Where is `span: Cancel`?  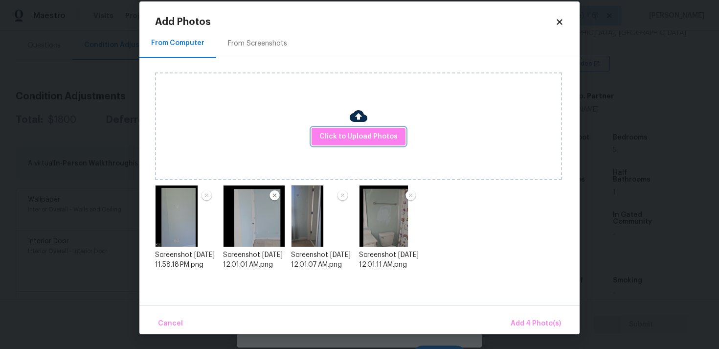
span: Cancel is located at coordinates (170, 323).